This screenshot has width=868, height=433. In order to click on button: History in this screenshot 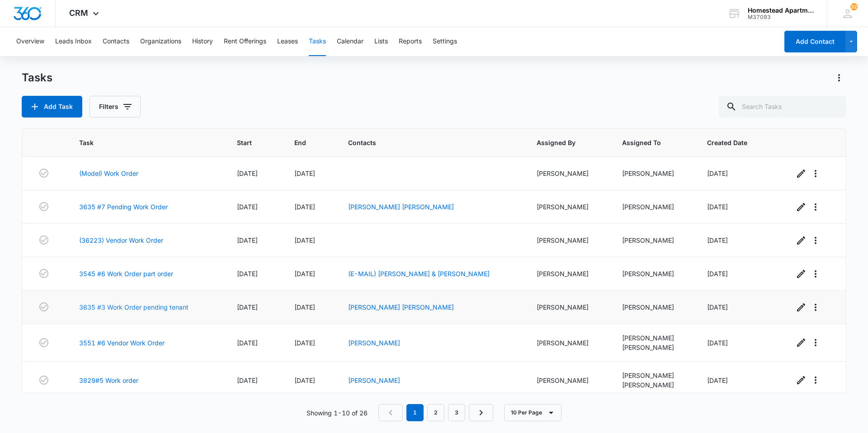, I will do `click(202, 41)`.